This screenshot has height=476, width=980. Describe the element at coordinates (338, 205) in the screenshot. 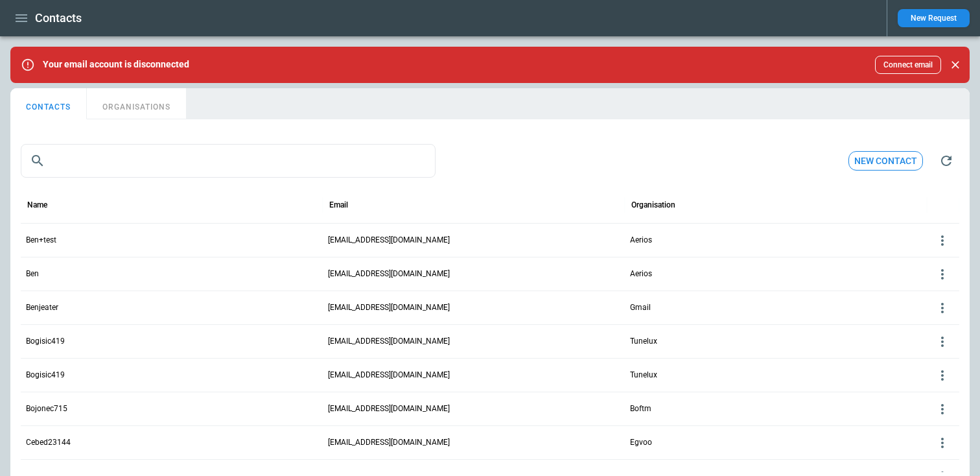

I see `div: Email` at that location.